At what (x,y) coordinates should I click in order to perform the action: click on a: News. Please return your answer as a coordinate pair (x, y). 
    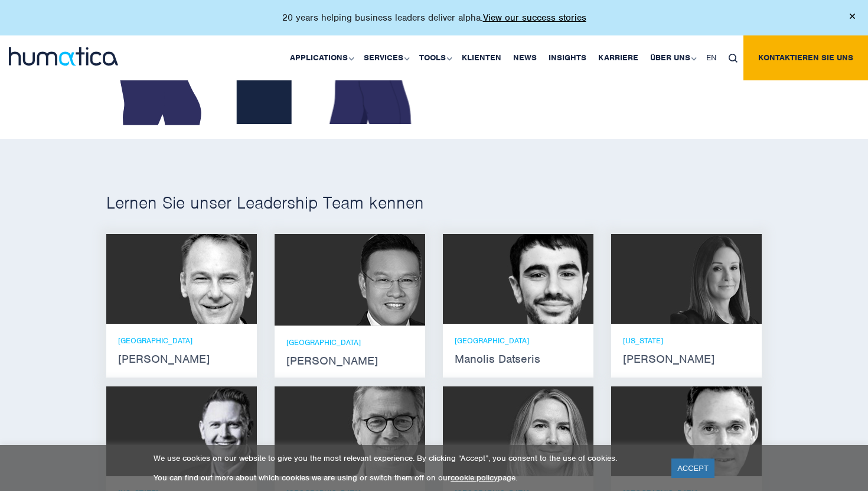
    Looking at the image, I should click on (525, 58).